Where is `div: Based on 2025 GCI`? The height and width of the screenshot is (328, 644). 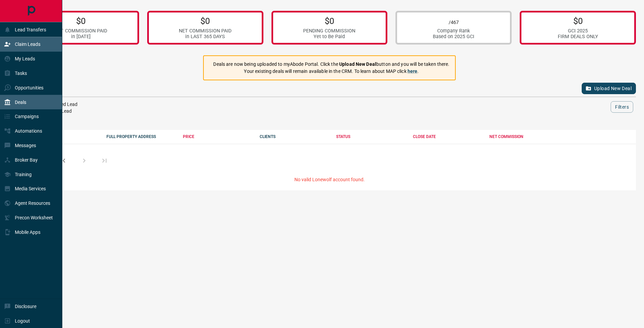 div: Based on 2025 GCI is located at coordinates (454, 36).